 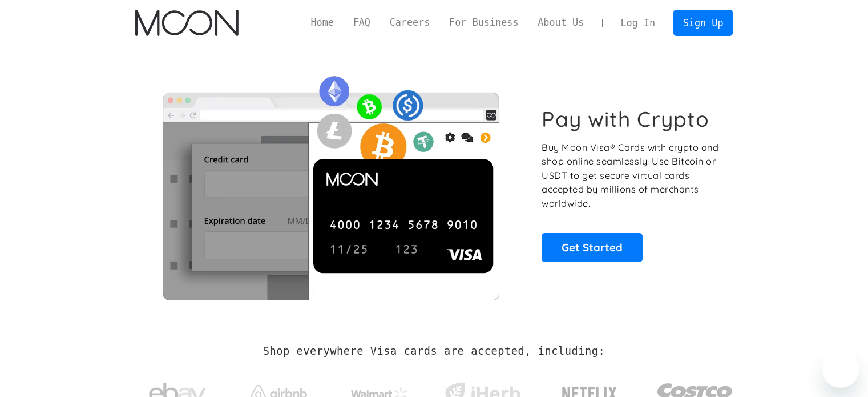 What do you see at coordinates (631, 175) in the screenshot?
I see `p: Buy Moon Visa® Cards with crypto and shop online seamlessly! Use Bitcoin or USDT to get secure vi...` at bounding box center [631, 175].